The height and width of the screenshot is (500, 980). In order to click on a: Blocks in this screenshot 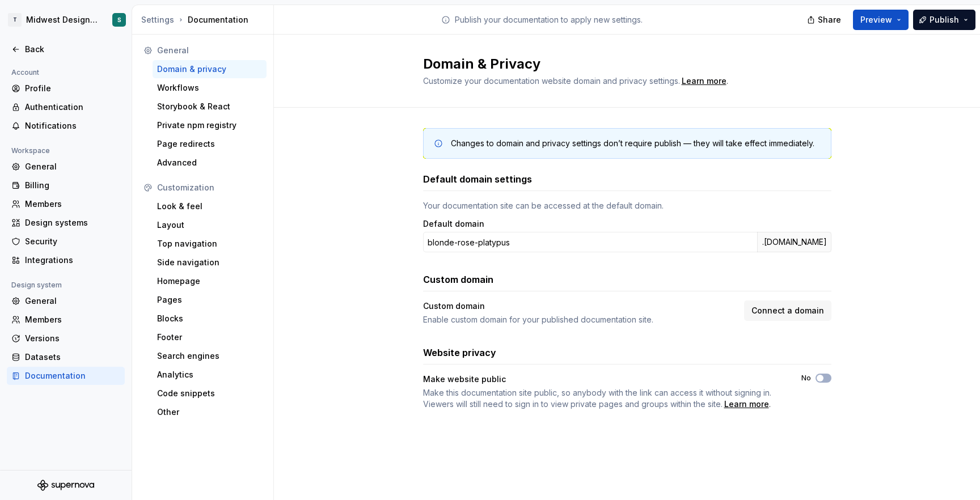, I will do `click(209, 318)`.